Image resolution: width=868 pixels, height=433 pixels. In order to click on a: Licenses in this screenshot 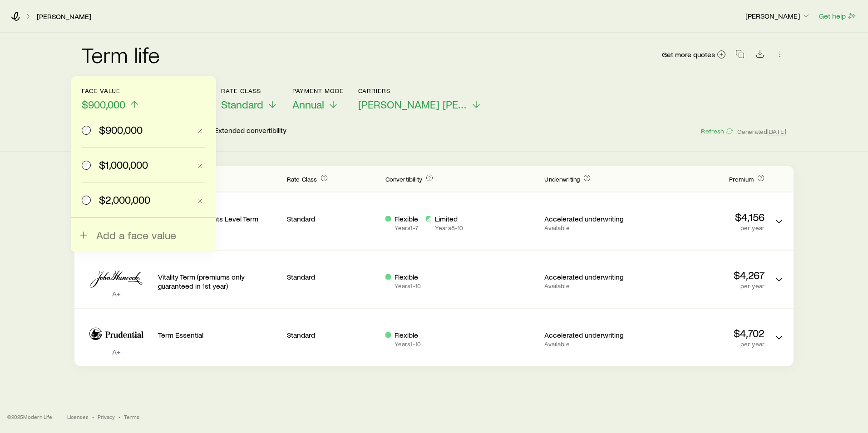, I will do `click(77, 417)`.